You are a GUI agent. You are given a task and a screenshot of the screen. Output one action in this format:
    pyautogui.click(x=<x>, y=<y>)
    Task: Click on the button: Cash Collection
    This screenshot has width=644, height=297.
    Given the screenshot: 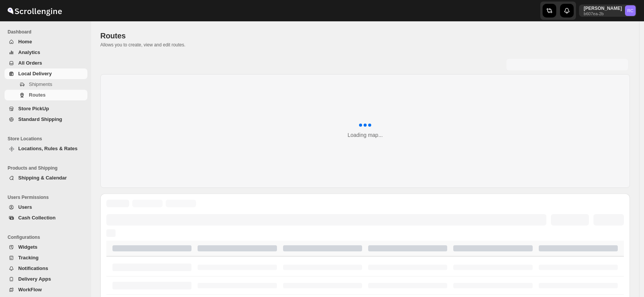 What is the action you would take?
    pyautogui.click(x=46, y=218)
    